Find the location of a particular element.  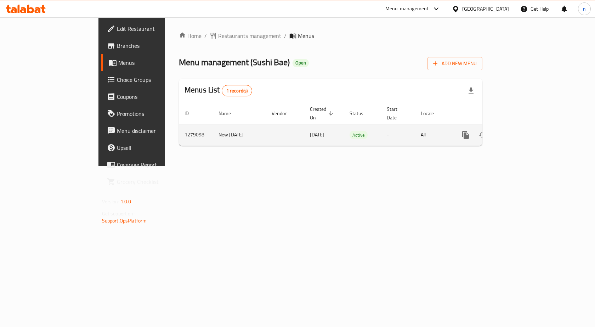

button: Add New Menu is located at coordinates (455, 63).